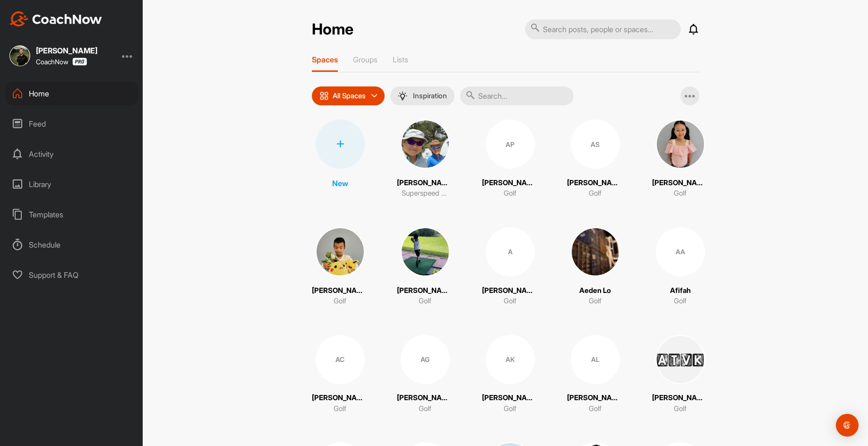 The height and width of the screenshot is (446, 868). What do you see at coordinates (425, 144) in the screenshot?
I see `img: square_6e86d099ddac30cfdba44037e272d668.jpg` at bounding box center [425, 144].